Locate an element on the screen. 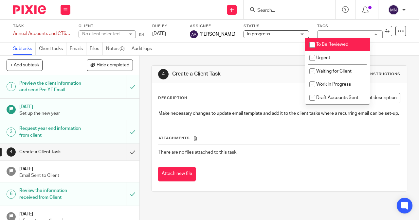  span: Waiting for Client is located at coordinates (334, 71).